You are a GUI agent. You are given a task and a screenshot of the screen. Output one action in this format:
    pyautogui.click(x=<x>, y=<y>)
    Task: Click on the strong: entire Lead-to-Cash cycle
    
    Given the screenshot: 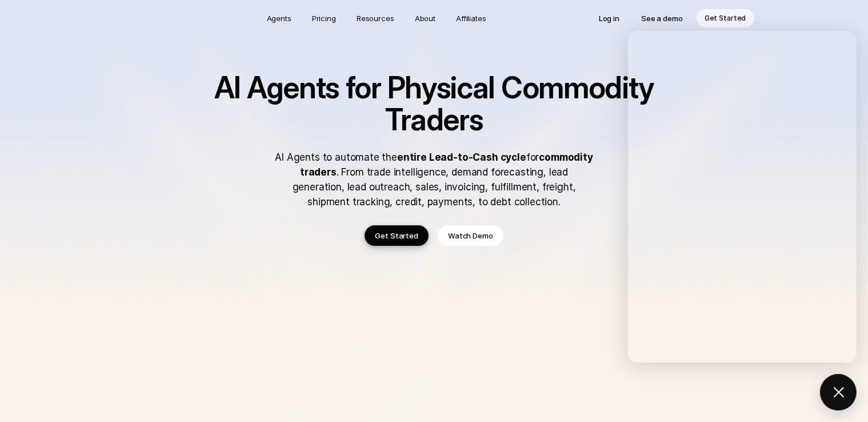 What is the action you would take?
    pyautogui.click(x=462, y=157)
    